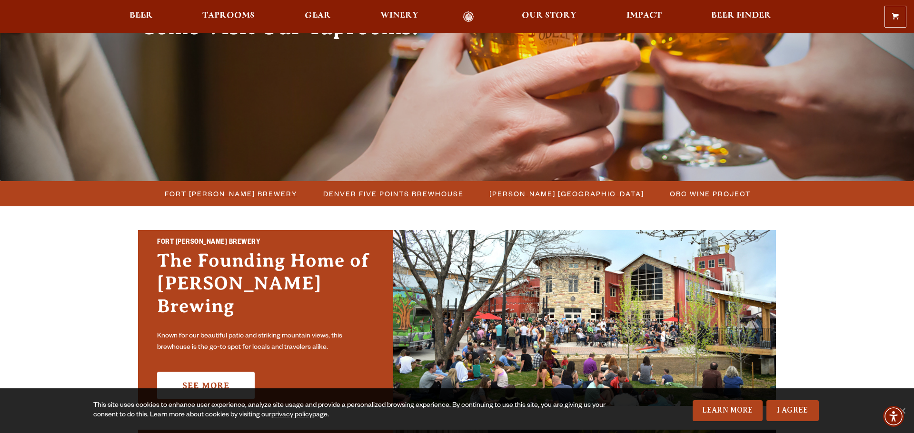 This screenshot has height=433, width=914. Describe the element at coordinates (399, 17) in the screenshot. I see `a: Winery` at that location.